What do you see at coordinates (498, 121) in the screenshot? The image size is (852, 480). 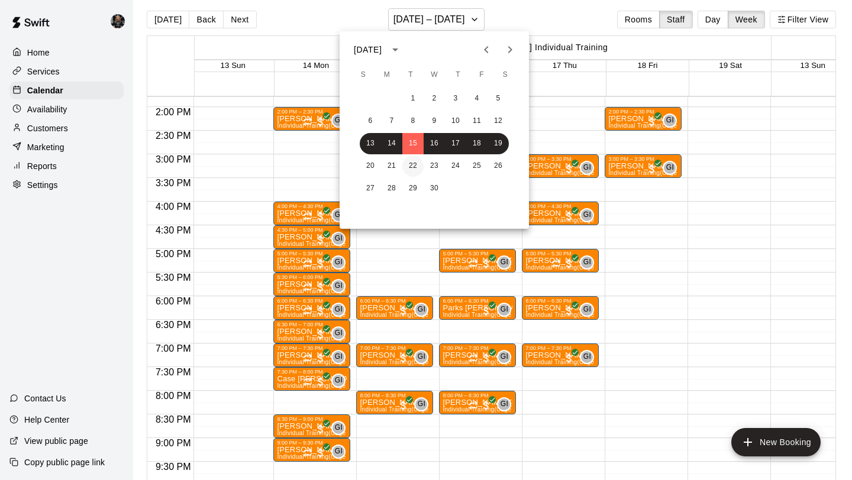 I see `button: 12` at bounding box center [498, 121].